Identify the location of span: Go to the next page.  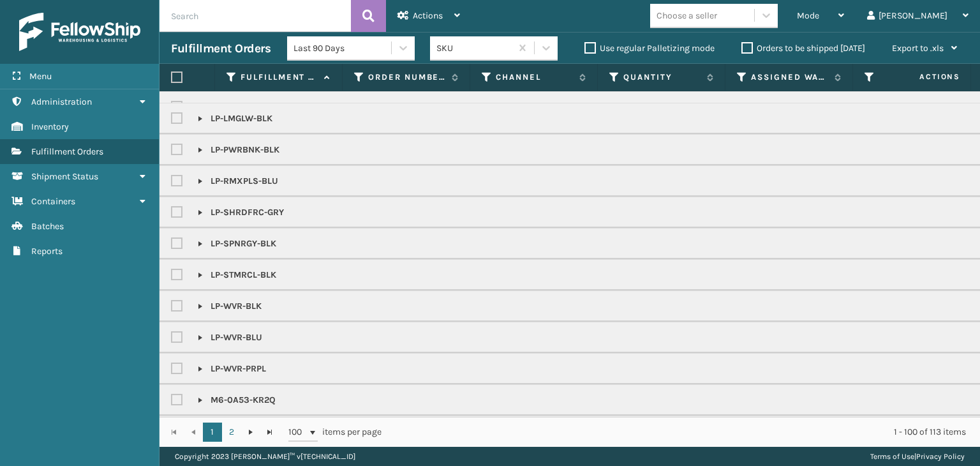
(251, 432).